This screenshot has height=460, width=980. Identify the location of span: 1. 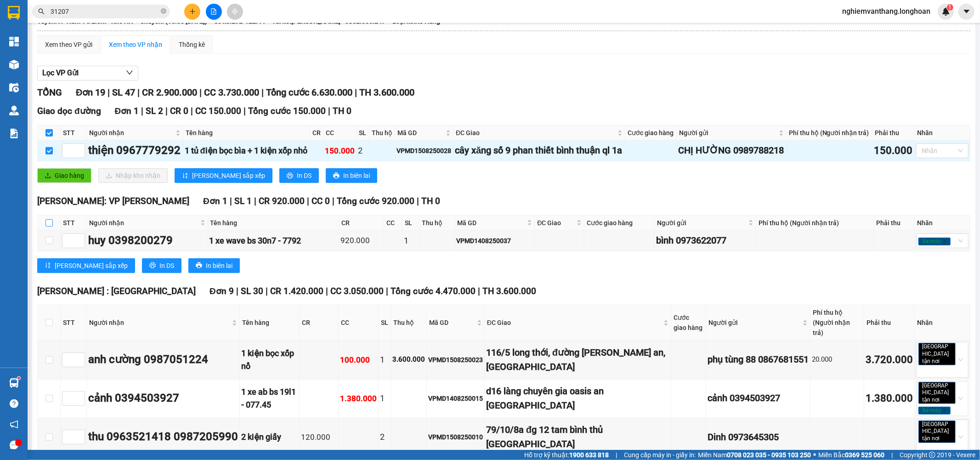
(949, 7).